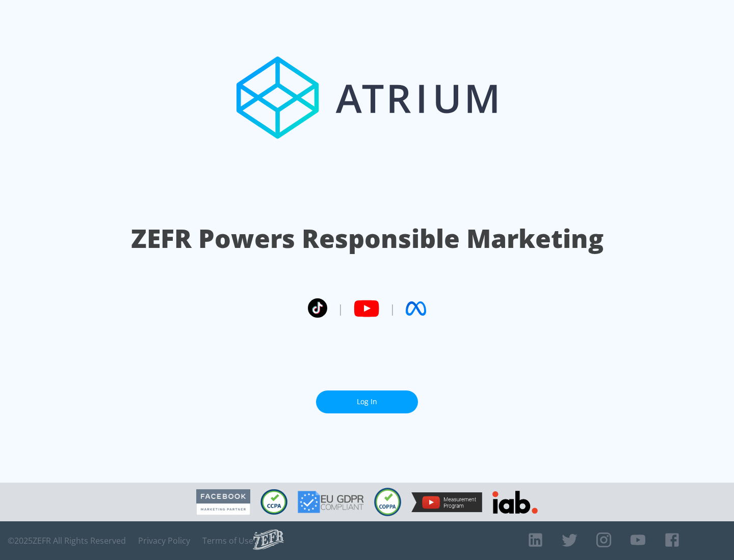  Describe the element at coordinates (515, 502) in the screenshot. I see `img: IAB` at that location.